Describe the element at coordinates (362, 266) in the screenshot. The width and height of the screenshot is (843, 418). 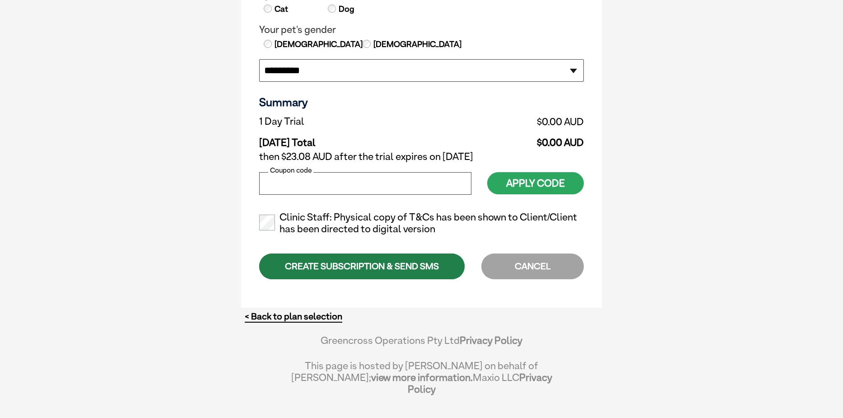
I see `div: CREATE SUBSCRIPTION & SEND SMS` at that location.